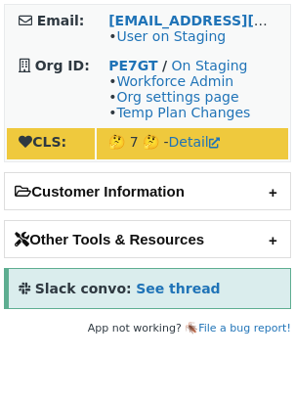 This screenshot has width=295, height=401. I want to click on h2: Customer Information, so click(148, 191).